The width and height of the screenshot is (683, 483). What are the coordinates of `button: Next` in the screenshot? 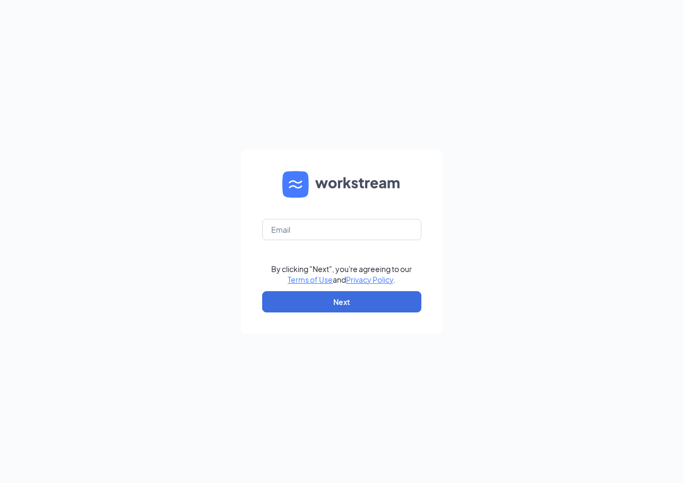 It's located at (342, 302).